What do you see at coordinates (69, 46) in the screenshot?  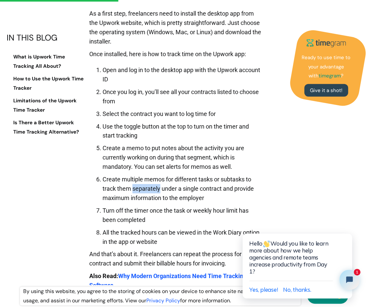 I see `div: Hello Would you like to learn more about how we help agencies and remote teams increase productiv...` at bounding box center [69, 46].